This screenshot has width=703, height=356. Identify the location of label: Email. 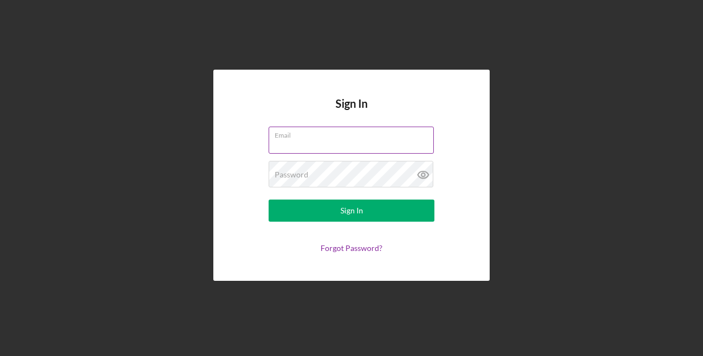
(354, 133).